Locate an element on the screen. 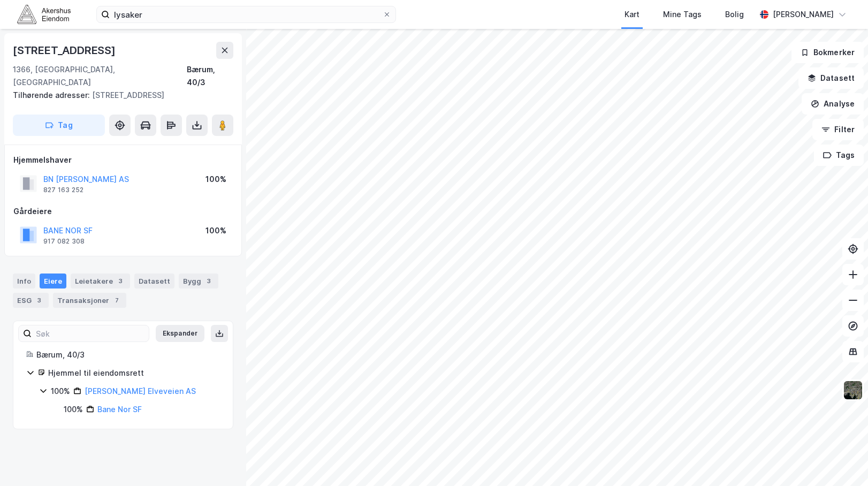 This screenshot has width=868, height=486. button: Analyse is located at coordinates (833, 104).